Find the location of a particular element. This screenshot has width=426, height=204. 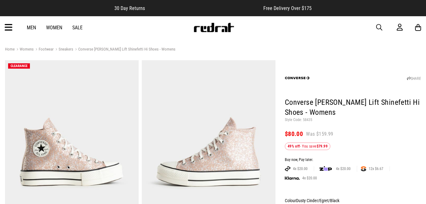

span: 12x $6.67 is located at coordinates (376, 169).